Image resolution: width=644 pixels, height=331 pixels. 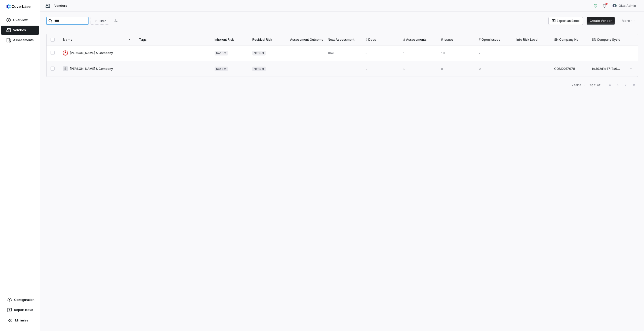 I want to click on button: Report Issue, so click(x=20, y=310).